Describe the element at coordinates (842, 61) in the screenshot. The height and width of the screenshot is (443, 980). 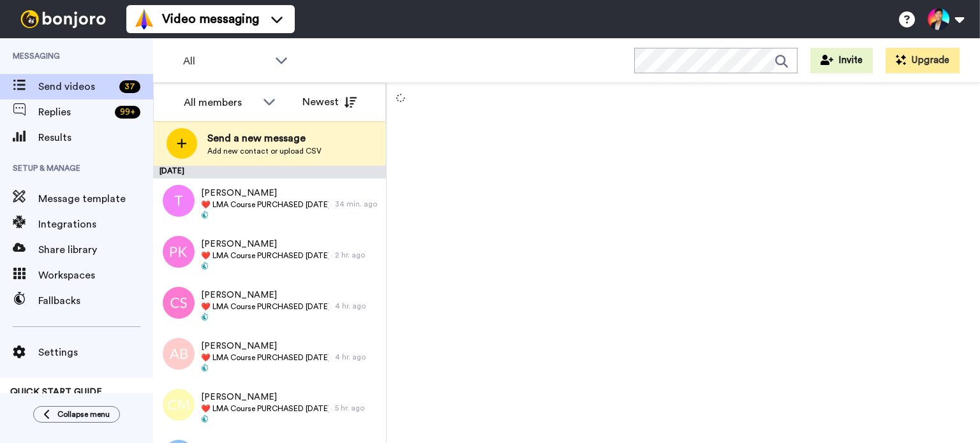
I see `button: Invite` at that location.